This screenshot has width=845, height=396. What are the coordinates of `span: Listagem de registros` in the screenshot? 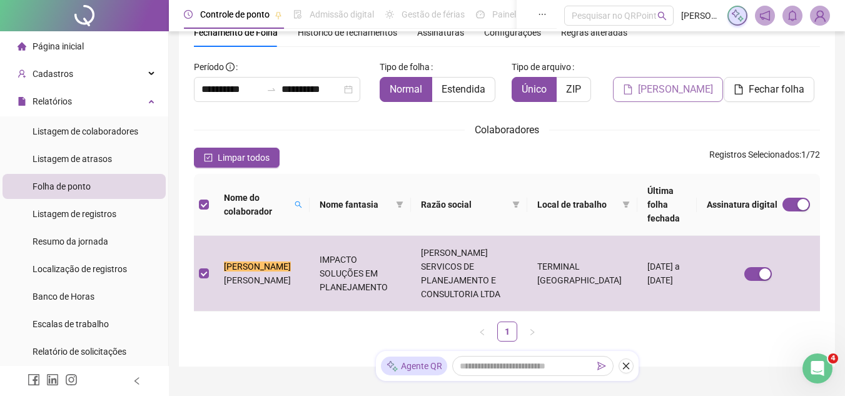 It's located at (74, 214).